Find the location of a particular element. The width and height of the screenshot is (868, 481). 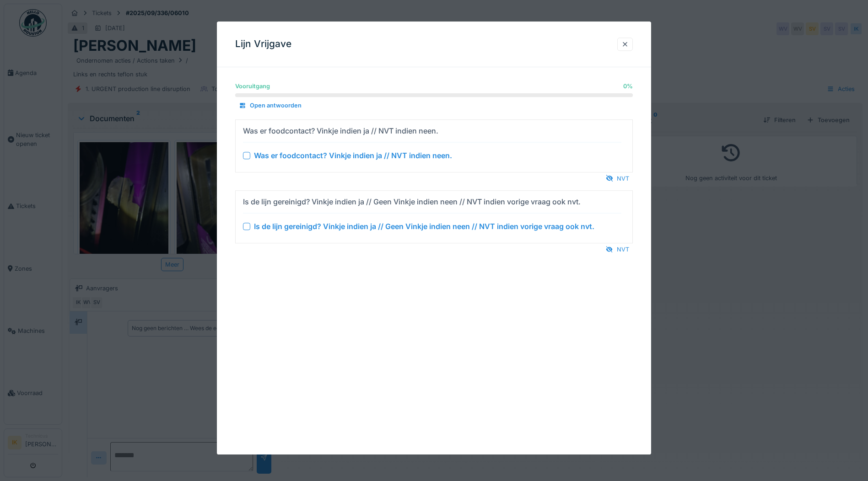

div: Open antwoorden is located at coordinates (270, 105).